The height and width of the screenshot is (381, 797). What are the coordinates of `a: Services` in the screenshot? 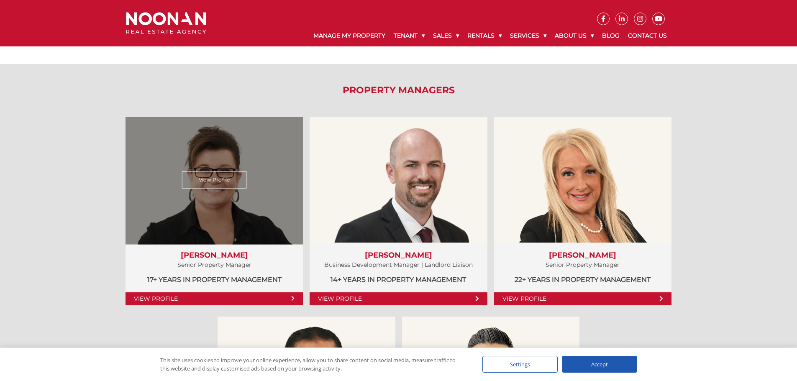 It's located at (528, 36).